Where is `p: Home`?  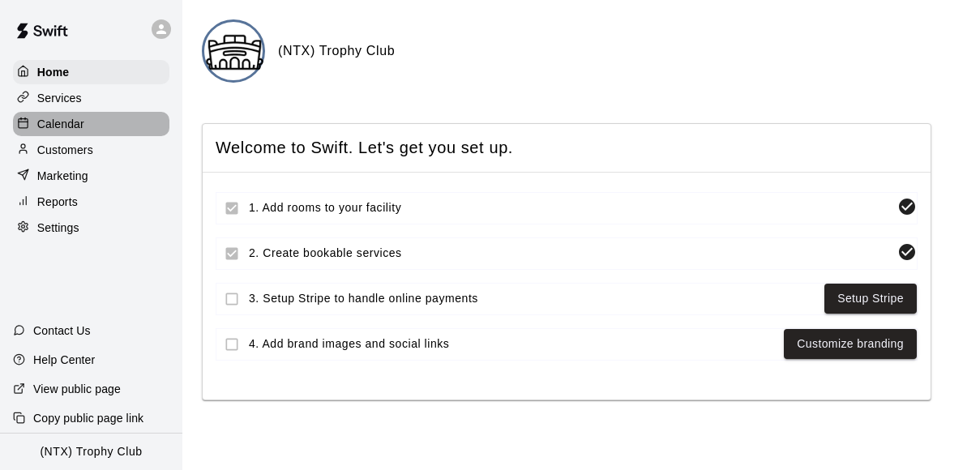 p: Home is located at coordinates (54, 72).